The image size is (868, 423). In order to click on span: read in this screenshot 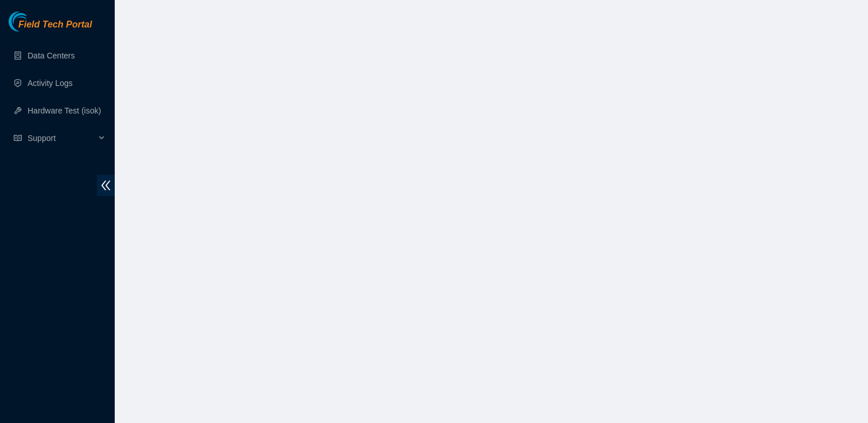, I will do `click(18, 138)`.